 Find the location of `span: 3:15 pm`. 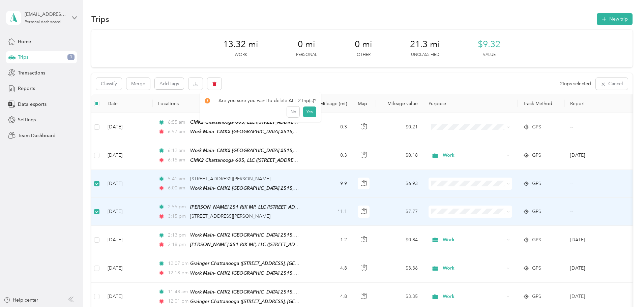

span: 3:15 pm is located at coordinates (177, 216).